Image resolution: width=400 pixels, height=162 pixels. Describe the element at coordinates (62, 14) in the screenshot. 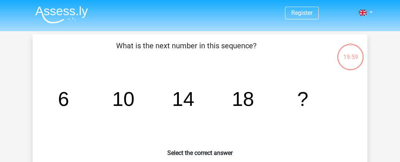

I see `img: Assessly` at that location.